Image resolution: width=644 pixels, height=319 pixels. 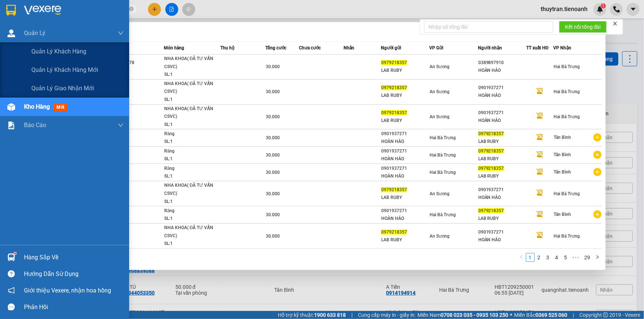 I want to click on span: Kho hàng, so click(x=37, y=107).